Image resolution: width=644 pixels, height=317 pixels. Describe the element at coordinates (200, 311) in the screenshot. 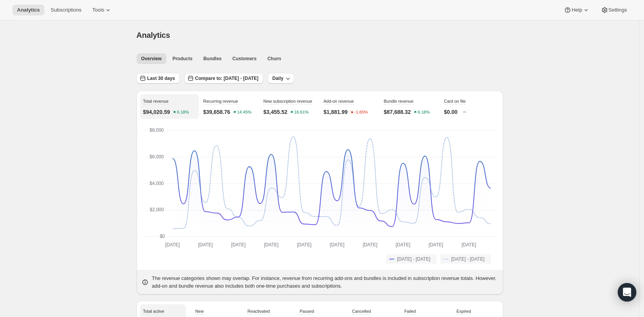

I see `span: New` at that location.